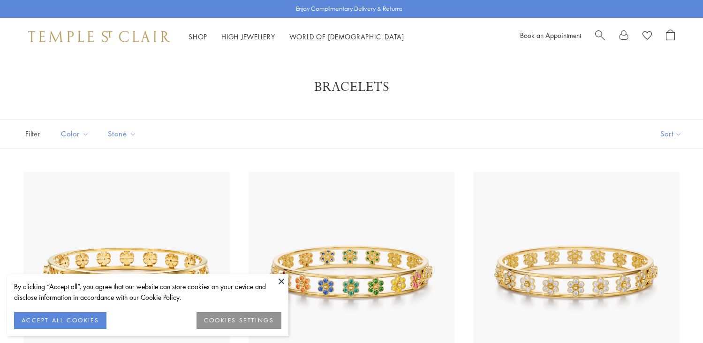  What do you see at coordinates (239, 321) in the screenshot?
I see `button: COOKIES SETTINGS` at bounding box center [239, 321].